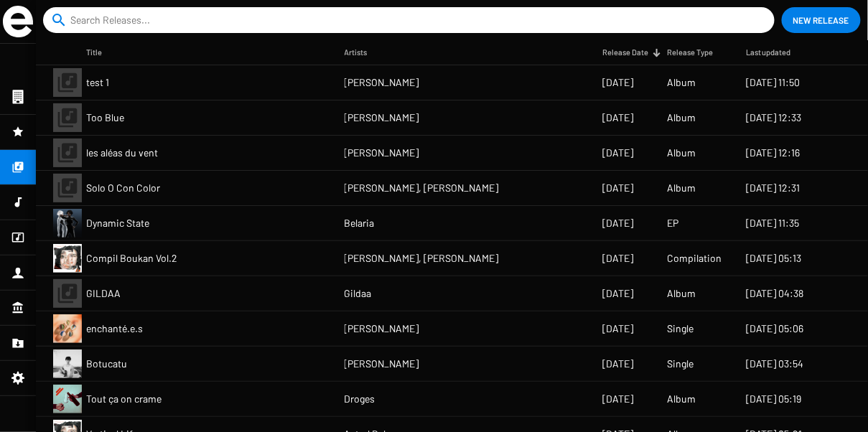 The width and height of the screenshot is (868, 432). I want to click on img: botucatu-final-artwork-full-quality_0.jpg, so click(68, 364).